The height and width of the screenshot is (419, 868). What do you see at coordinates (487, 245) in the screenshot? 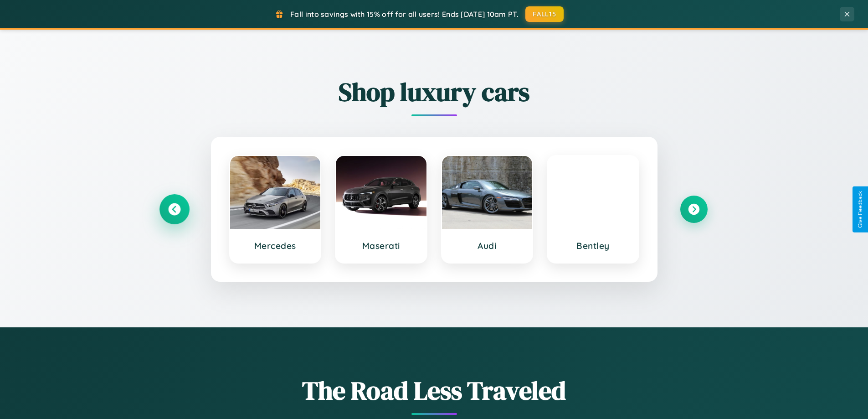
I see `h3: Audi` at bounding box center [487, 245].